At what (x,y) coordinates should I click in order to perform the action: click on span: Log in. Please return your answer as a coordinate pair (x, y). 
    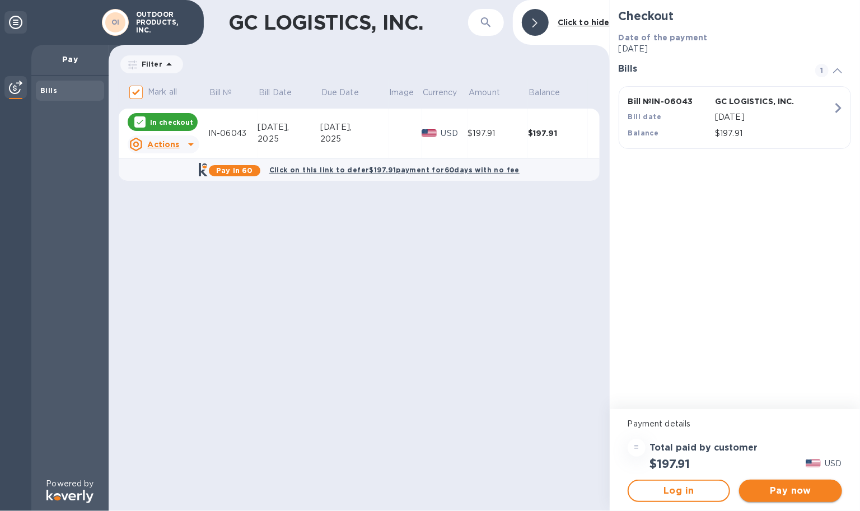
    Looking at the image, I should click on (679, 491).